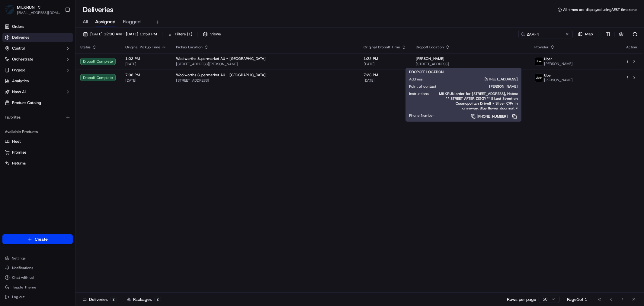 The height and width of the screenshot is (306, 644). Describe the element at coordinates (419, 94) in the screenshot. I see `span: Instructions` at that location.